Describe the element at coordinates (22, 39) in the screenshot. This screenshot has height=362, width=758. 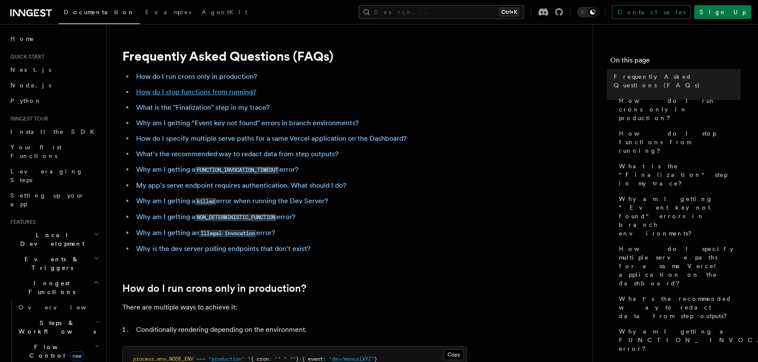
I see `span: Home` at that location.